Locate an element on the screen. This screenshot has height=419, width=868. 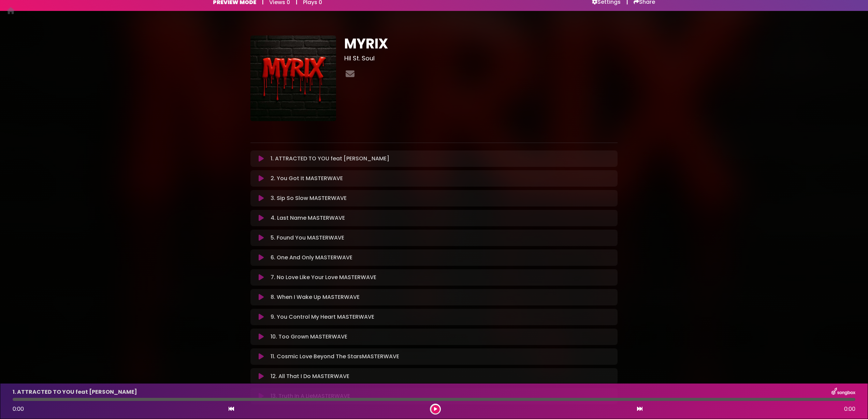
p: 3. Sip So Slow MASTERWAVE is located at coordinates (308, 198).